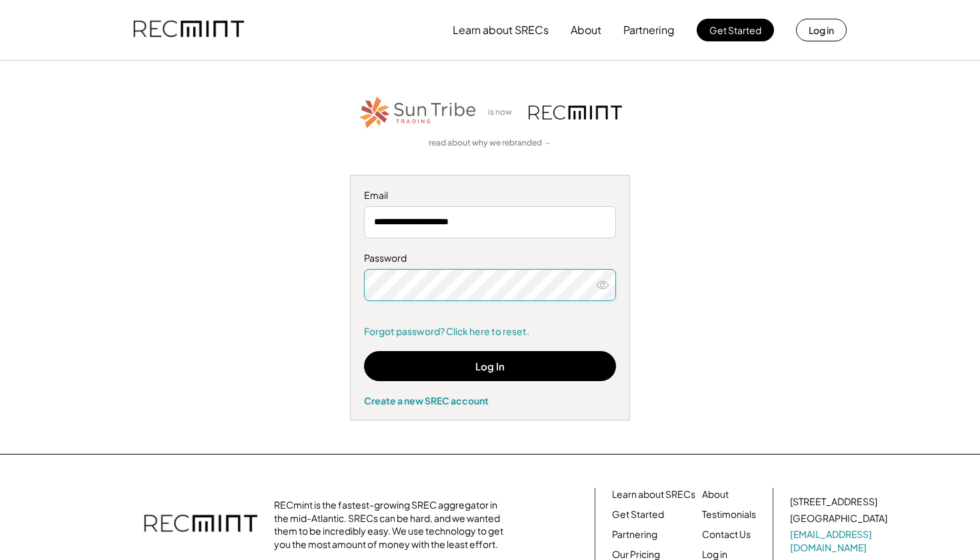 Image resolution: width=980 pixels, height=560 pixels. Describe the element at coordinates (735, 30) in the screenshot. I see `button: Get Started` at that location.